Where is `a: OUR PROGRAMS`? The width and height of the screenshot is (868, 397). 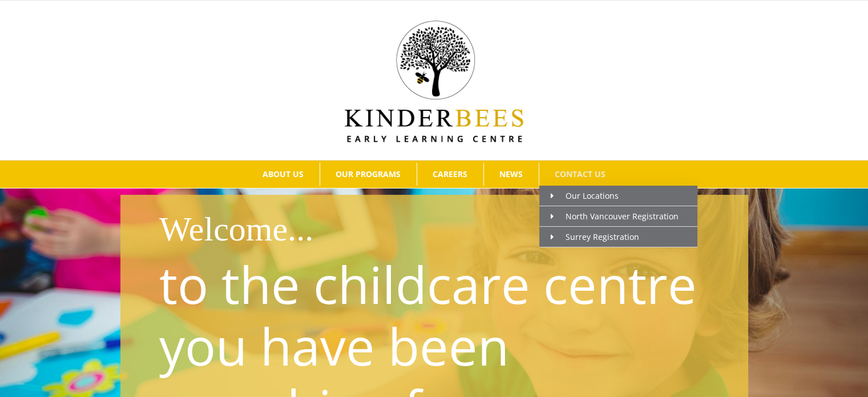
a: OUR PROGRAMS is located at coordinates (368, 174).